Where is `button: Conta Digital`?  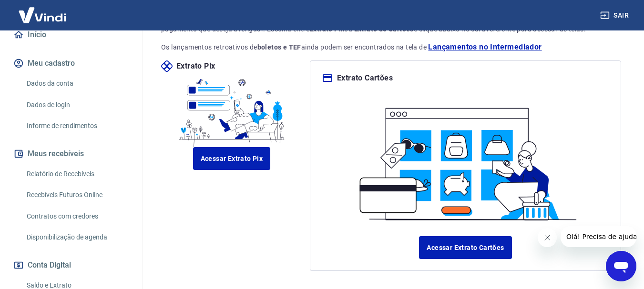 button: Conta Digital is located at coordinates (71, 265).